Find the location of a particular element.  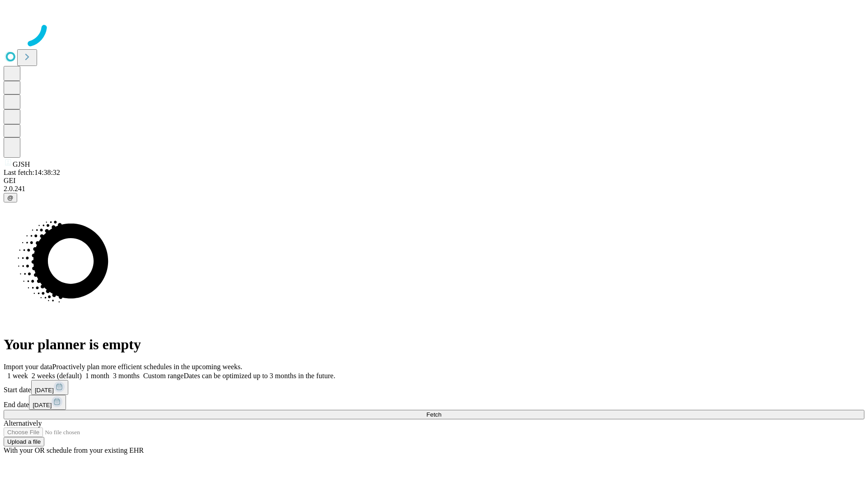

span: Alternatively is located at coordinates (22, 423).